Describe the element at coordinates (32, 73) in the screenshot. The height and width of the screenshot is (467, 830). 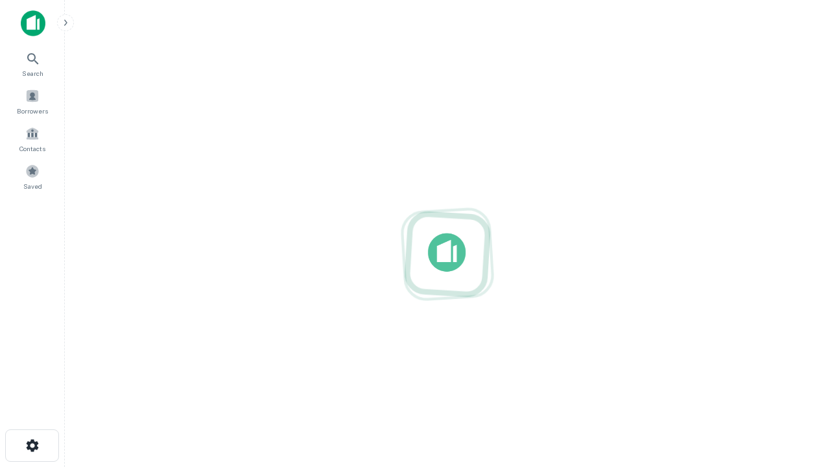
I see `span: Search` at that location.